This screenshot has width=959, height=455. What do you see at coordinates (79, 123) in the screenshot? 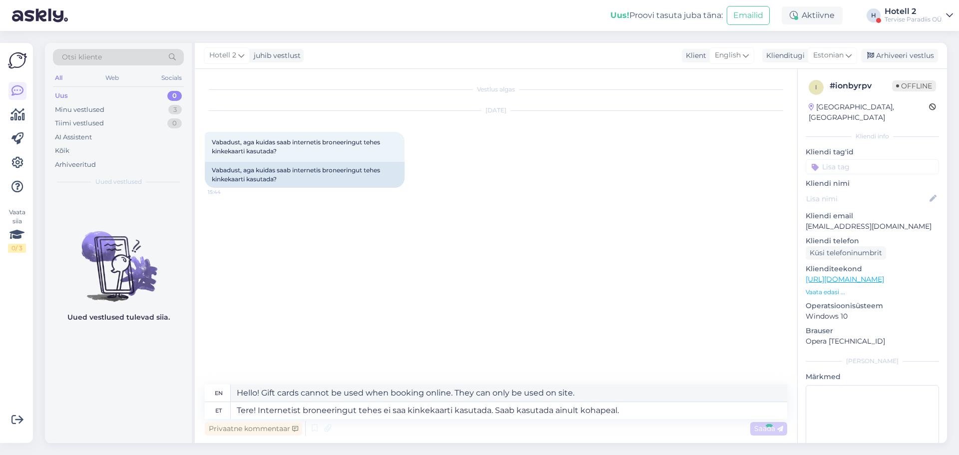
I see `div: Tiimi vestlused` at bounding box center [79, 123].